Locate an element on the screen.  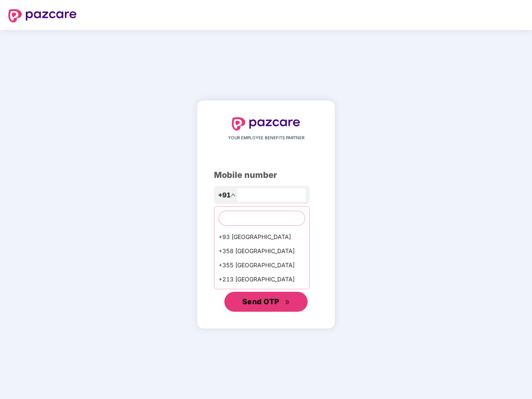
div: Mobile number is located at coordinates (266, 175).